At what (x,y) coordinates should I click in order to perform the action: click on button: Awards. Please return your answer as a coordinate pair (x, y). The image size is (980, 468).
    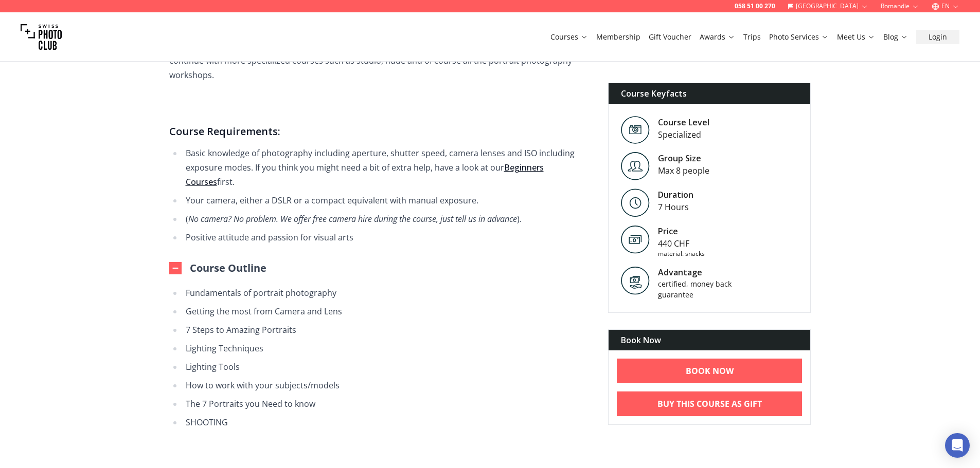
    Looking at the image, I should click on (717, 37).